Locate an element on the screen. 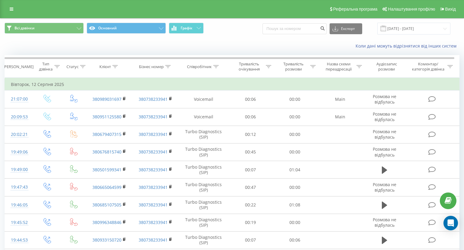  td: 01:08 is located at coordinates (295, 205).